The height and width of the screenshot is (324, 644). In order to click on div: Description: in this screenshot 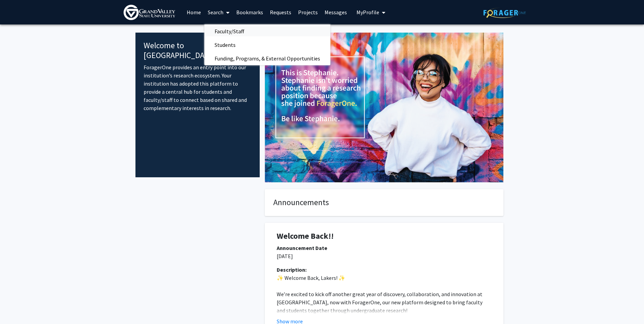, I will do `click(384, 269)`.